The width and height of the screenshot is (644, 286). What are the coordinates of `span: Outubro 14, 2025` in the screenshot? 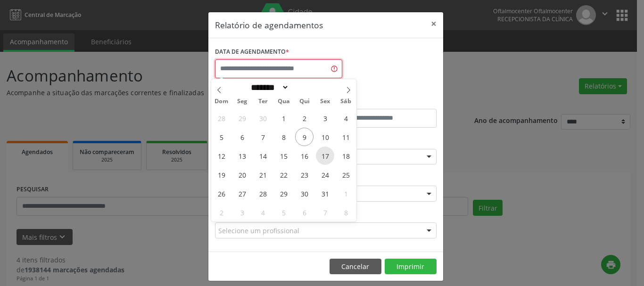 It's located at (263, 156).